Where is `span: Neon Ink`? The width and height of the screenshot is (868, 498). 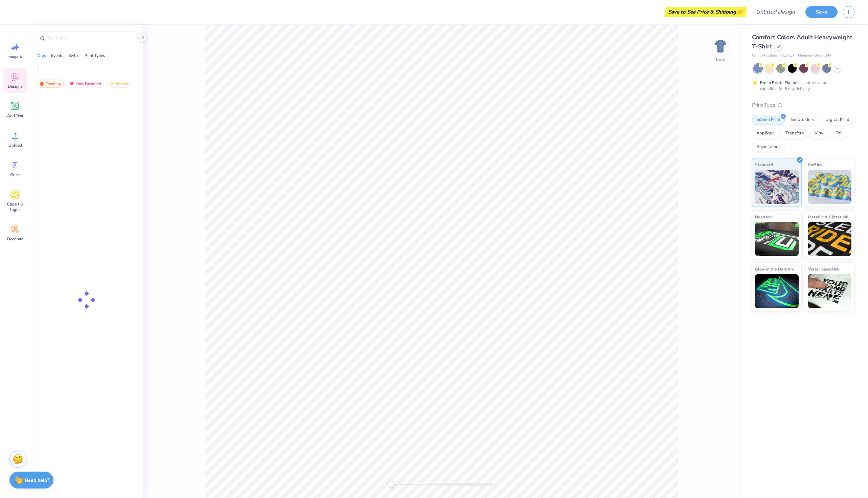 span: Neon Ink is located at coordinates (763, 217).